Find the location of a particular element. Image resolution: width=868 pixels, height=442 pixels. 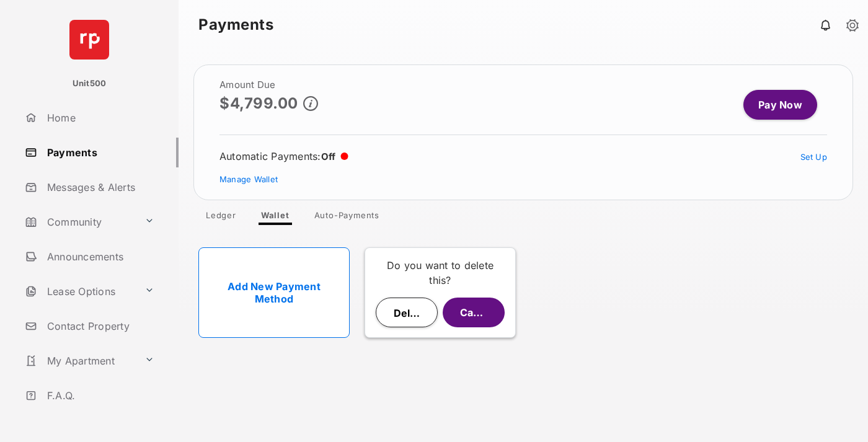

a: Payments is located at coordinates (99, 153).